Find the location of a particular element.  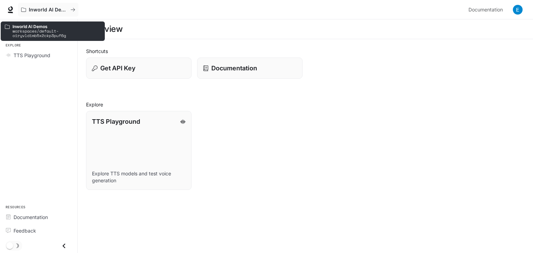

h2: Explore is located at coordinates (305, 104).